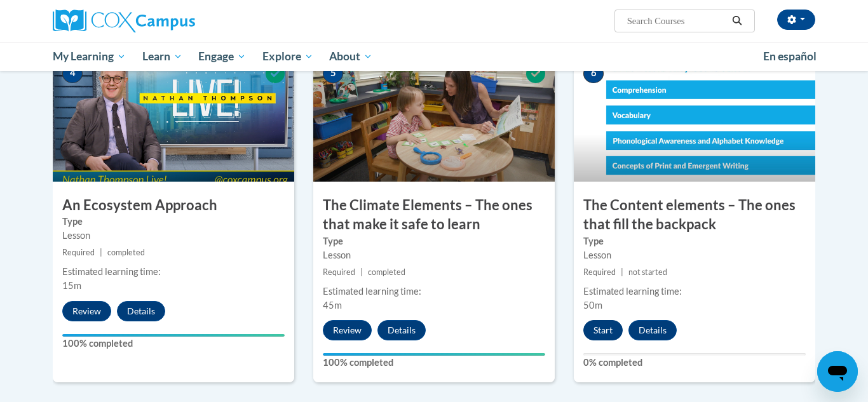 The height and width of the screenshot is (402, 868). Describe the element at coordinates (89, 56) in the screenshot. I see `a: My Learning` at that location.